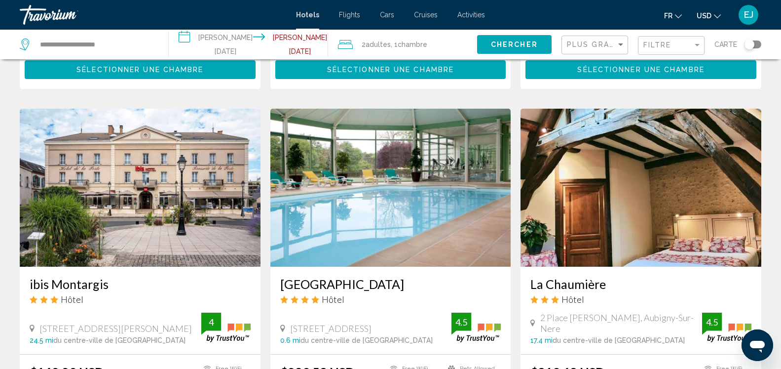 The width and height of the screenshot is (781, 369). Describe the element at coordinates (349, 15) in the screenshot. I see `span: Flights` at that location.